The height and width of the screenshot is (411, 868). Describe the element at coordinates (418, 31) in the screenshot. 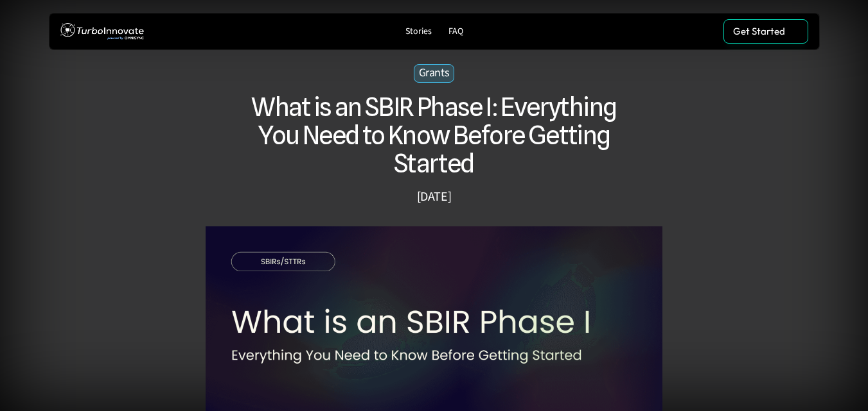

I see `a: Stories` at that location.